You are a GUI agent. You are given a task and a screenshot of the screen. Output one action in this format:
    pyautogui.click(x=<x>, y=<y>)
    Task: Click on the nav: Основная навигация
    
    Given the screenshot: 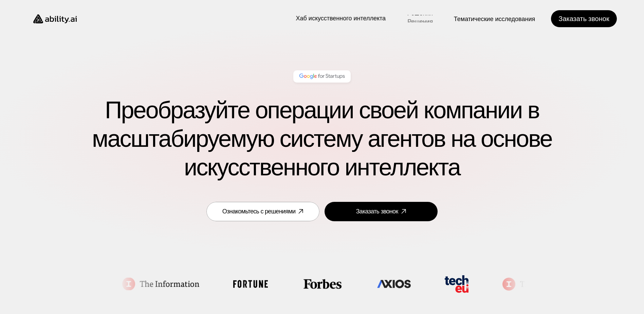 What is the action you would take?
    pyautogui.click(x=352, y=18)
    